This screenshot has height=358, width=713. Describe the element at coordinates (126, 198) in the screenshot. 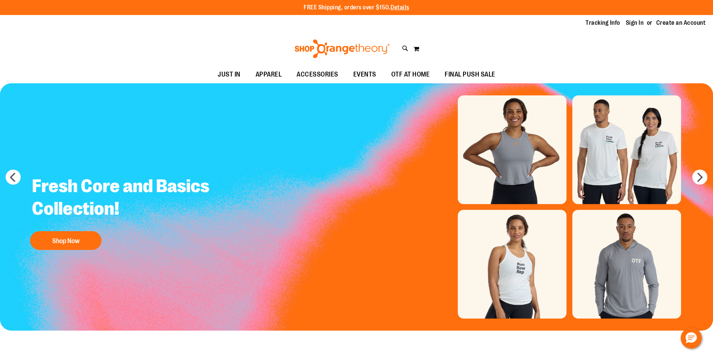

I see `h2: Fresh Core and Basics Collection!` at that location.